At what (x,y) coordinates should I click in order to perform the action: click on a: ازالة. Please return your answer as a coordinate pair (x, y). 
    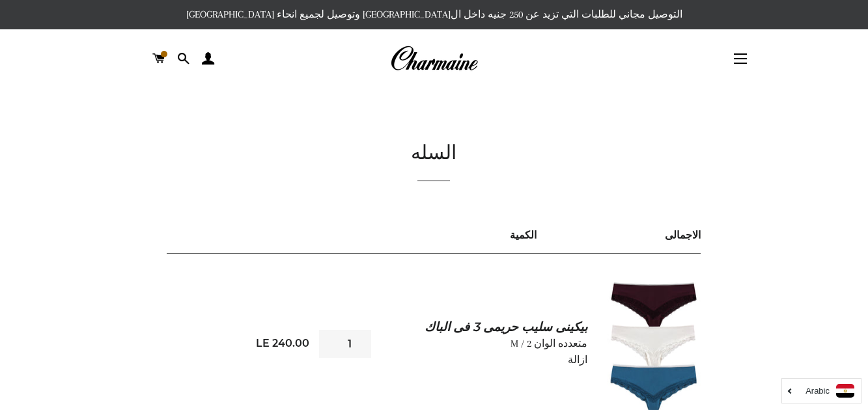
    Looking at the image, I should click on (578, 360).